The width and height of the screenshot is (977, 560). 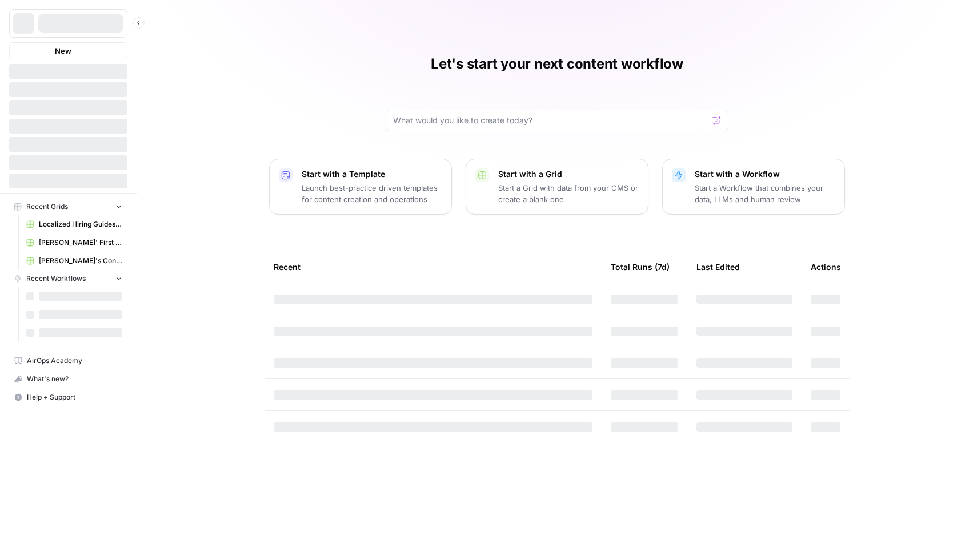 What do you see at coordinates (826, 266) in the screenshot?
I see `div: Actions` at bounding box center [826, 266].